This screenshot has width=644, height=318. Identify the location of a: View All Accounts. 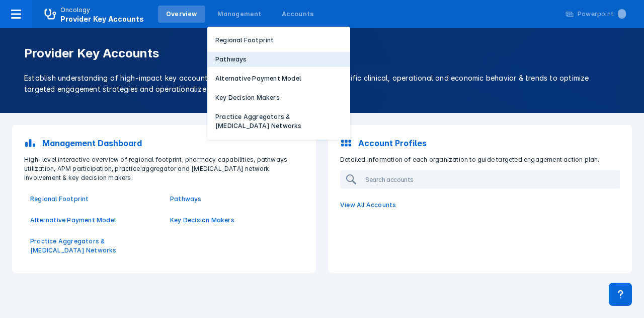
(480, 205).